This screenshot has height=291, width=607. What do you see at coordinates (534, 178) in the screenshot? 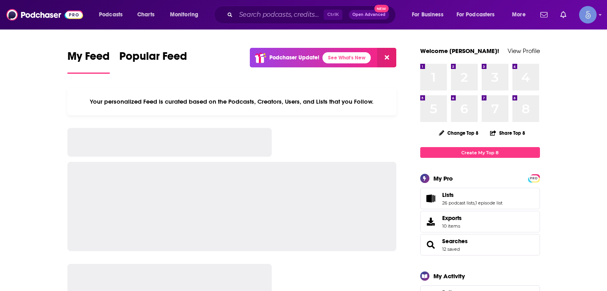
I see `span: PRO` at bounding box center [534, 178].